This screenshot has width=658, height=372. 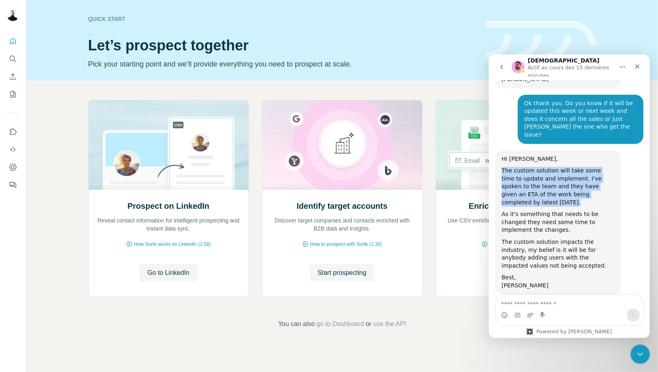 I want to click on button: Use Surfe on LinkedIn, so click(x=13, y=132).